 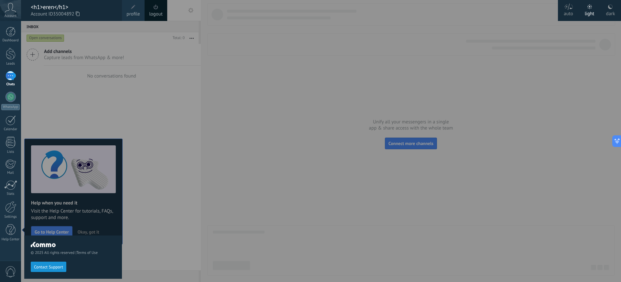 What do you see at coordinates (156, 14) in the screenshot?
I see `a: logout` at bounding box center [156, 14].